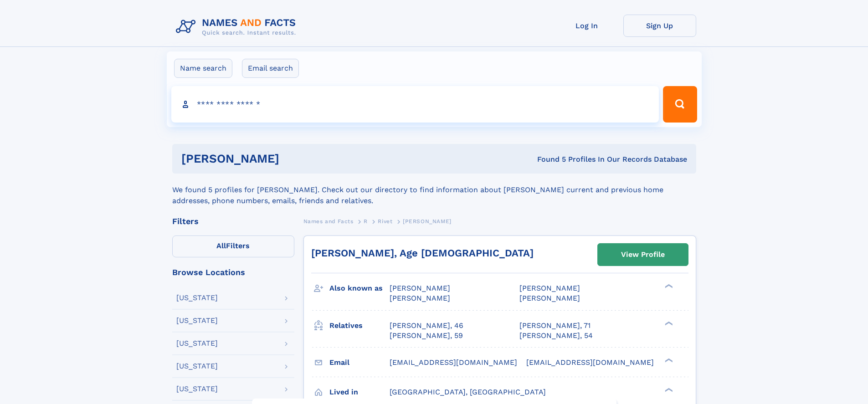 Image resolution: width=868 pixels, height=404 pixels. What do you see at coordinates (385, 221) in the screenshot?
I see `span: Rivet` at bounding box center [385, 221].